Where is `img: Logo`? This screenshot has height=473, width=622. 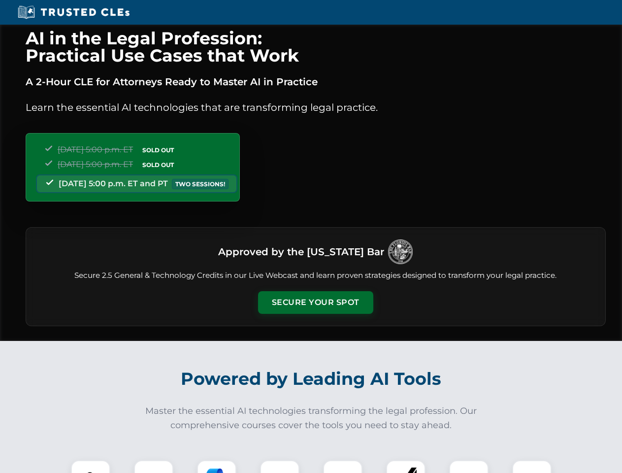
img: Logo is located at coordinates (400, 252).